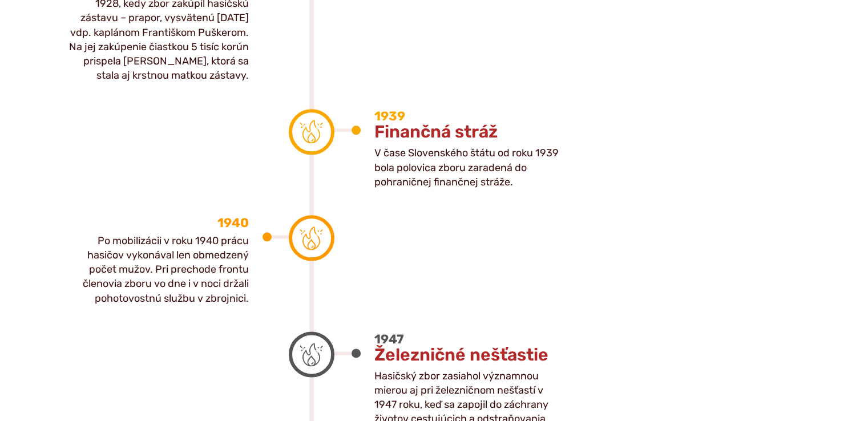 The height and width of the screenshot is (421, 868). What do you see at coordinates (467, 355) in the screenshot?
I see `h3: Železničné nešťastie` at bounding box center [467, 355].